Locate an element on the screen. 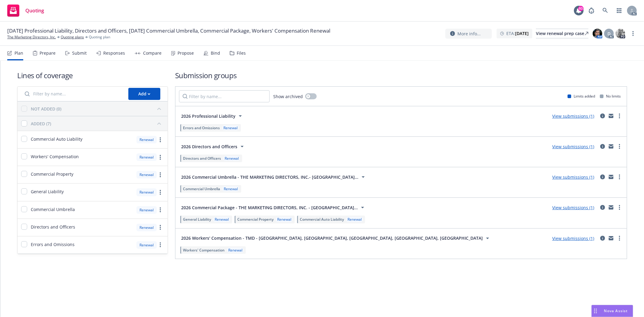 This screenshot has width=644, height=317. div: NOT ADDED (0) is located at coordinates (46, 109).